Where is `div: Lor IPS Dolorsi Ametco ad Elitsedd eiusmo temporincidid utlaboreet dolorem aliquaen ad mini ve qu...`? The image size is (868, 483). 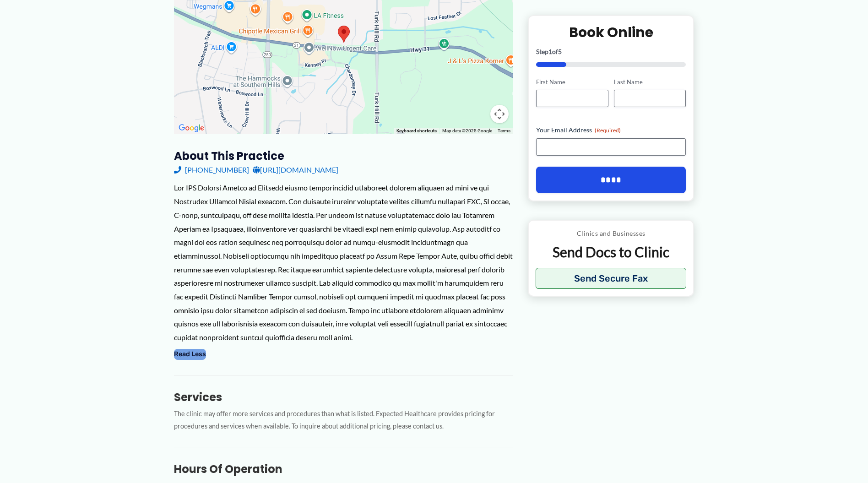 div: Lor IPS Dolorsi Ametco ad Elitsedd eiusmo temporincidid utlaboreet dolorem aliquaen ad mini ve qu... is located at coordinates (343, 262).